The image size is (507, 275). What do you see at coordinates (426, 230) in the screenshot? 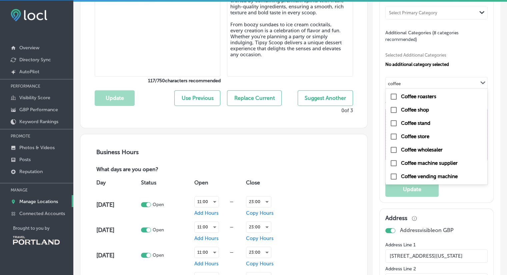
I see `p: Address visible on GBP` at bounding box center [426, 230].